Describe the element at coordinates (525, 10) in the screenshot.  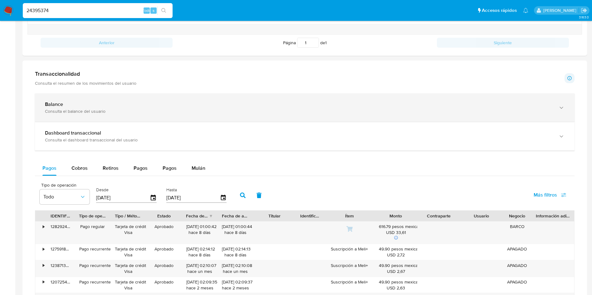
I see `a: Notificaciones` at that location.